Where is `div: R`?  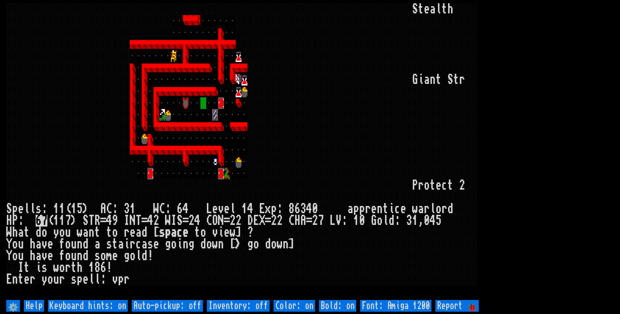 div: R is located at coordinates (97, 221).